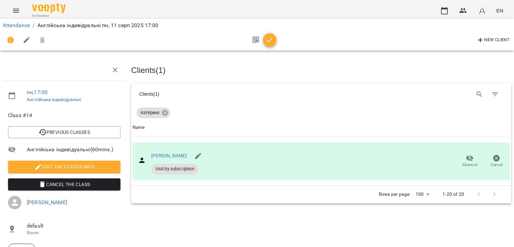 The width and height of the screenshot is (514, 247). What do you see at coordinates (74, 226) in the screenshot?
I see `span: default` at bounding box center [74, 226].